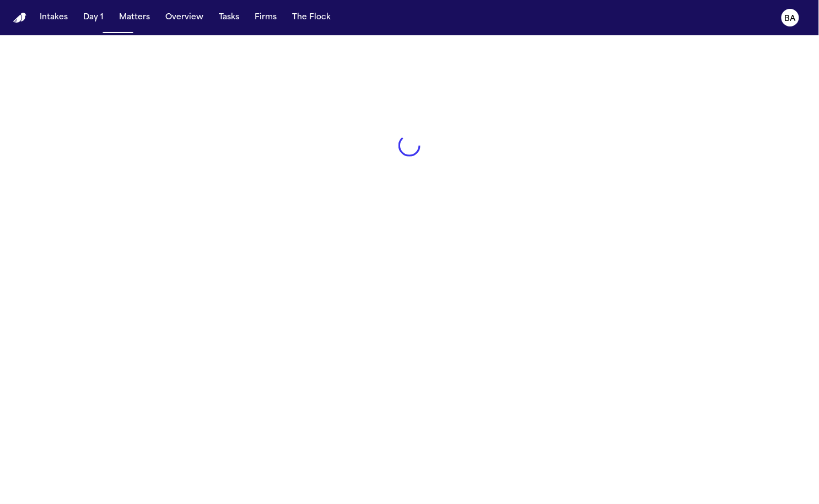 Image resolution: width=819 pixels, height=504 pixels. I want to click on img: Finch Logo, so click(20, 18).